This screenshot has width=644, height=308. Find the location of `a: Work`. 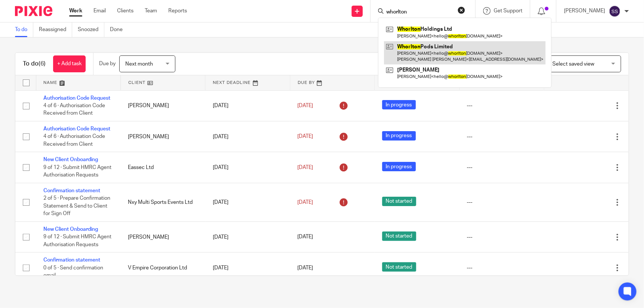

a: Work is located at coordinates (75, 11).